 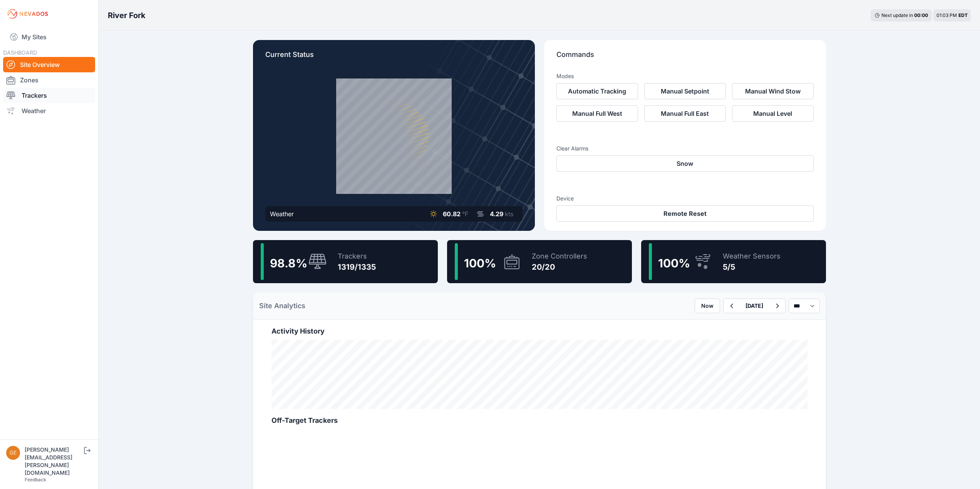 I want to click on nav: Breadcrumb, so click(x=127, y=15).